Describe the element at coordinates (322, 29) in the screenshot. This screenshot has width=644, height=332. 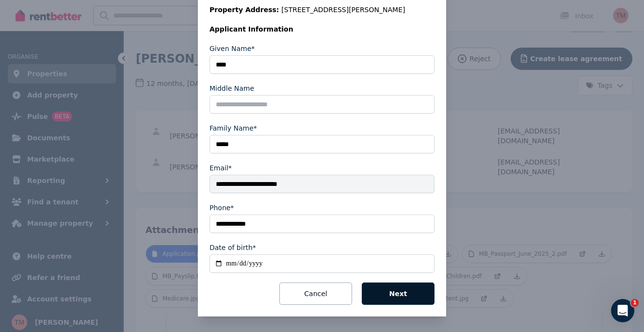
I see `legend: Applicant Information` at that location.